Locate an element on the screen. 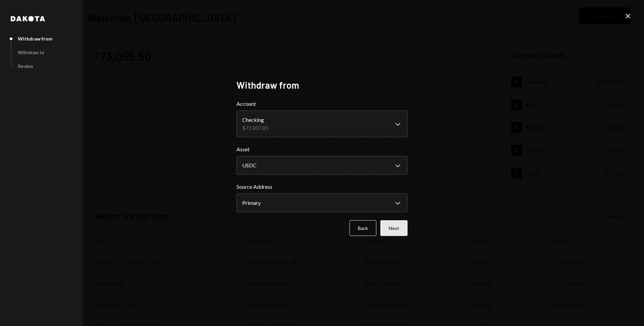 This screenshot has height=326, width=644. h2: Withdraw from is located at coordinates (322, 85).